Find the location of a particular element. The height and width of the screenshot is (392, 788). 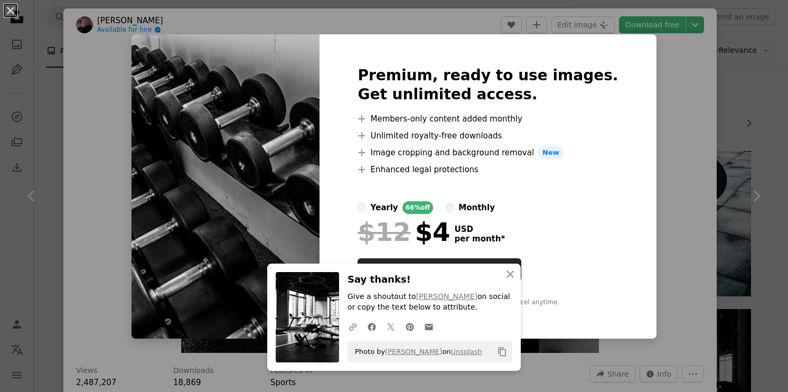

div: 66% off is located at coordinates (418, 208).